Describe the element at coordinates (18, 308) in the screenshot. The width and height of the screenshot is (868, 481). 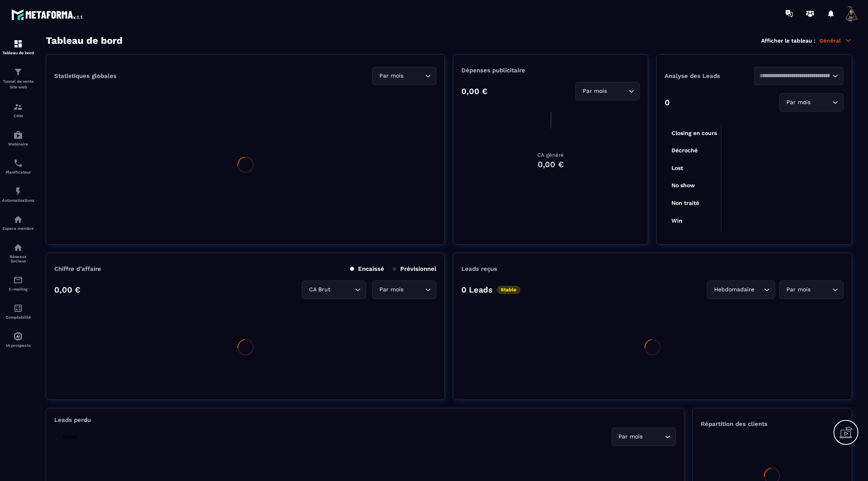
I see `img: accountant` at that location.